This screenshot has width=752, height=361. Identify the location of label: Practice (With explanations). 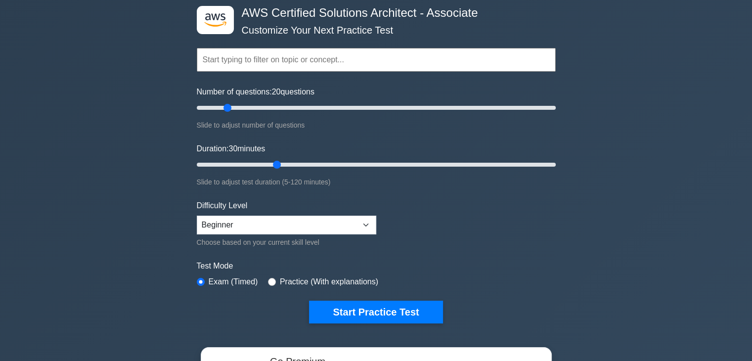
(329, 282).